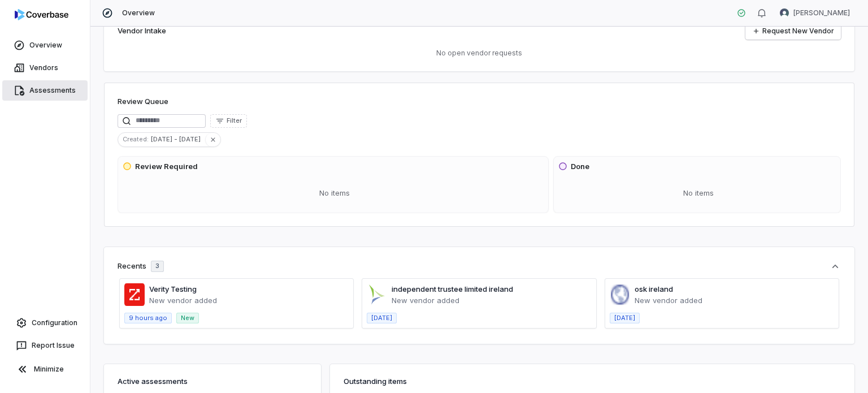 This screenshot has height=393, width=868. Describe the element at coordinates (45, 45) in the screenshot. I see `a: Overview` at that location.